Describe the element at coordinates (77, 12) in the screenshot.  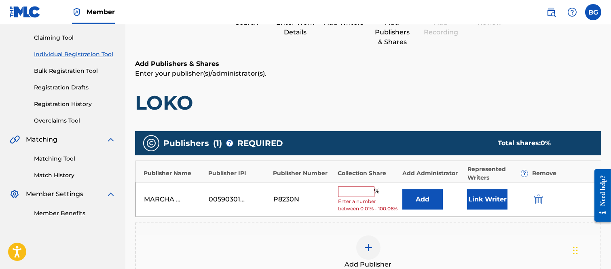
I see `img: Top Rightsholder` at that location.